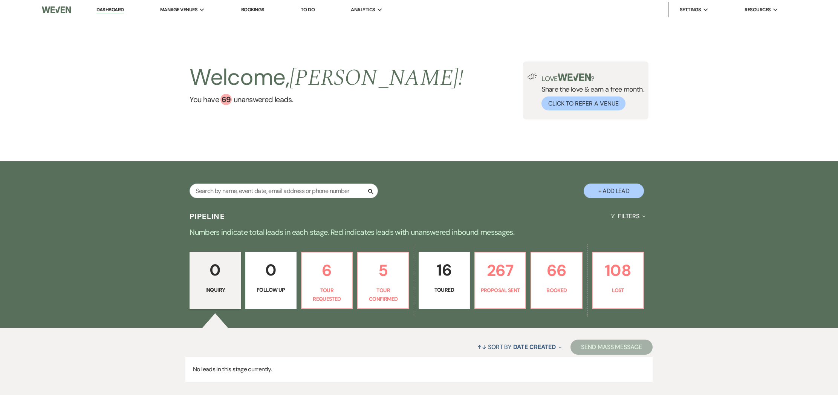 The height and width of the screenshot is (395, 838). I want to click on a: 16Toured, so click(444, 280).